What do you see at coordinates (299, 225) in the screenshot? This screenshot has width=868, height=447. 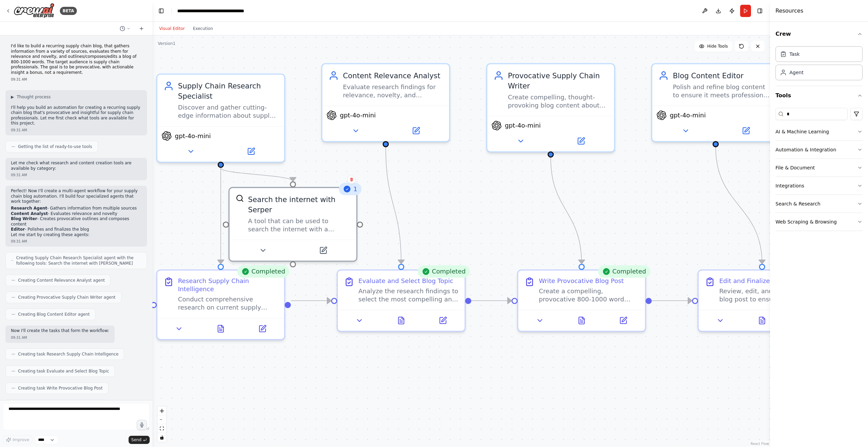 I see `div: A tool that can be used to search the internet with a search_query. Supports different search typ...` at bounding box center [299, 225].